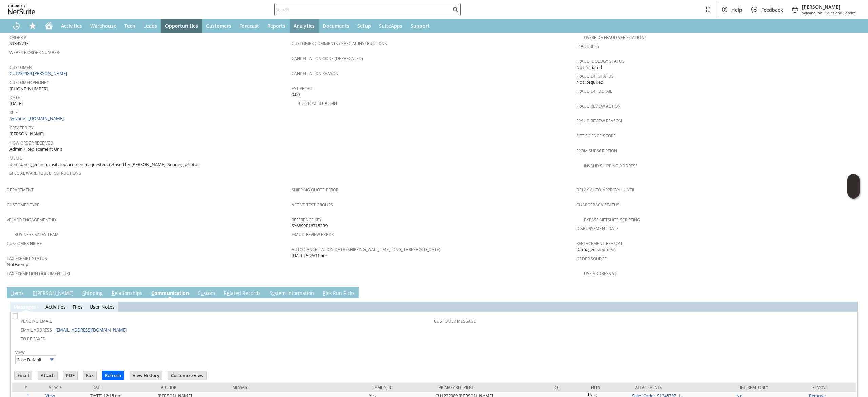 The width and height of the screenshot is (868, 397). I want to click on a: Department, so click(20, 190).